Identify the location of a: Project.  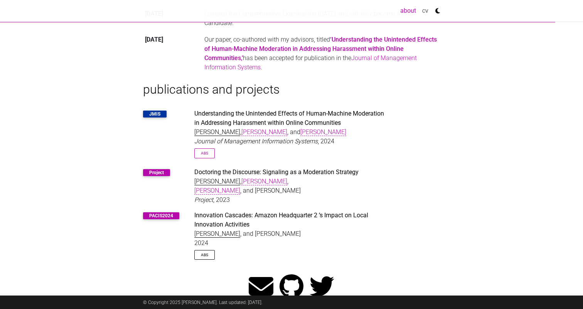
(157, 173).